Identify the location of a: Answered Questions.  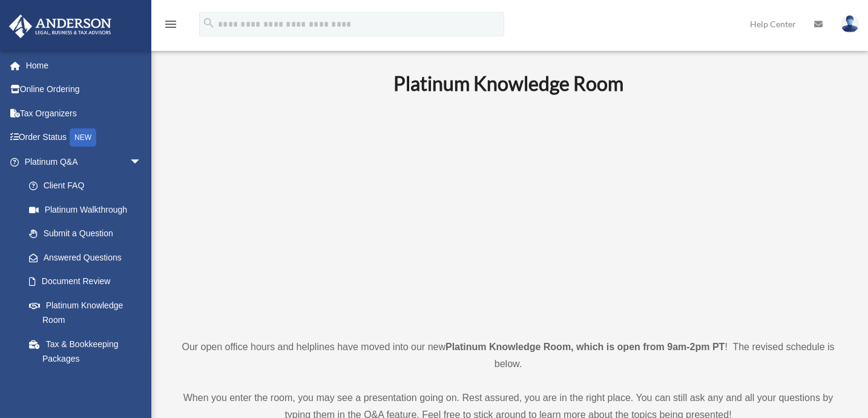
(88, 257).